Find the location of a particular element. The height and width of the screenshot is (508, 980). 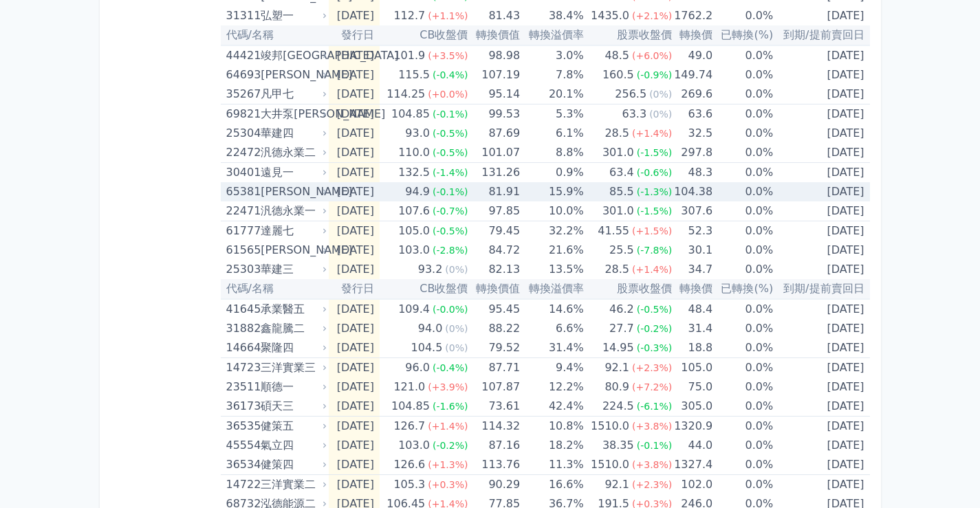

div: 61777 is located at coordinates (242, 231).